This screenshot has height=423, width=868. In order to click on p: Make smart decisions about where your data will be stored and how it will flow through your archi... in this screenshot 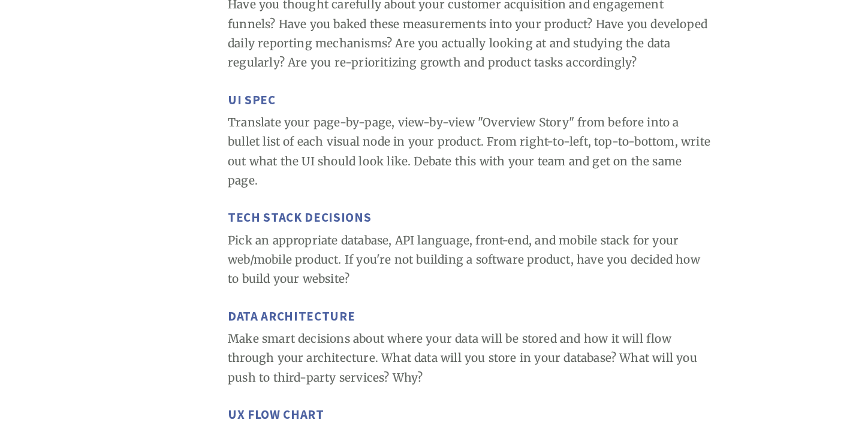, I will do `click(469, 357)`.